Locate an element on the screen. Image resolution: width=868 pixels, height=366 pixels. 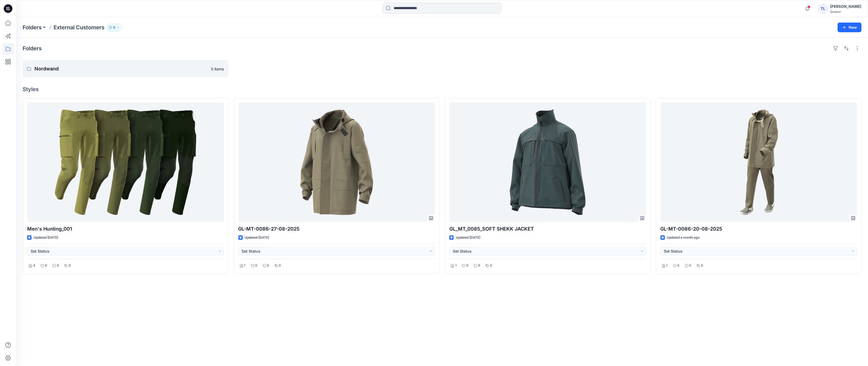
div: Guston is located at coordinates (845, 12).